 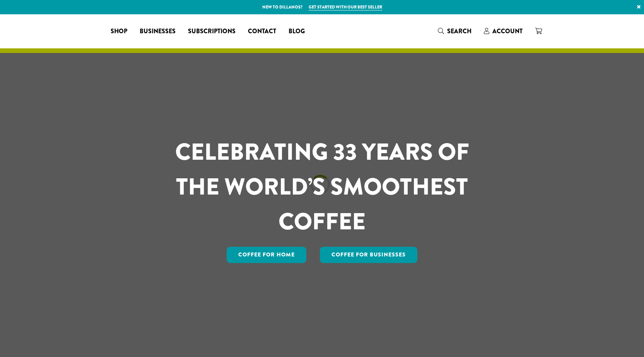 I want to click on span: Shop, so click(x=118, y=31).